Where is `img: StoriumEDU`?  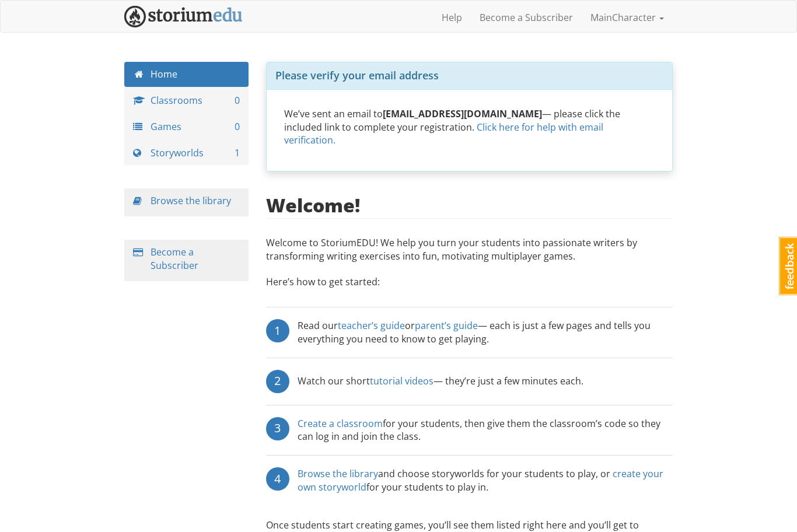 img: StoriumEDU is located at coordinates (183, 16).